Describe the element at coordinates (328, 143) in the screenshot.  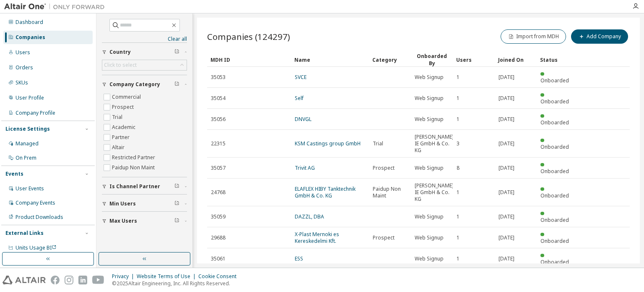
I see `a: KSM Castings group GmbH` at that location.